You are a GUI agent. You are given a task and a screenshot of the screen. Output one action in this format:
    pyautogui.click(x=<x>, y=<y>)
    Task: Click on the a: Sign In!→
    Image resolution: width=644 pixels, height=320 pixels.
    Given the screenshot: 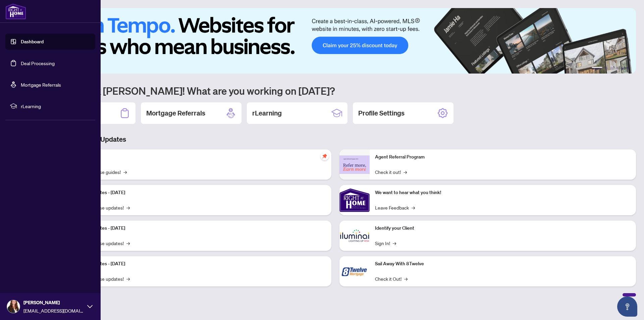 What is the action you would take?
    pyautogui.click(x=386, y=243)
    